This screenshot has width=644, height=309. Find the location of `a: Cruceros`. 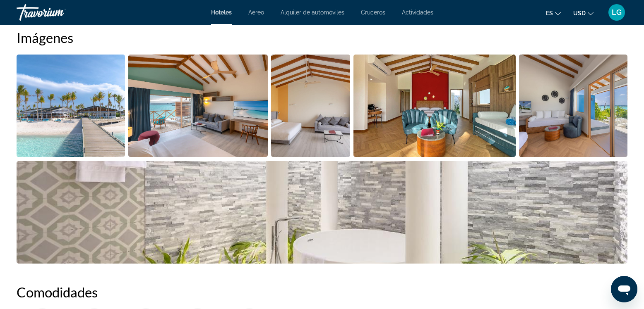

a: Cruceros is located at coordinates (373, 12).